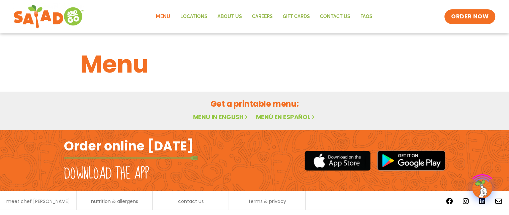 The image size is (509, 215). I want to click on span: terms & privacy, so click(267, 201).